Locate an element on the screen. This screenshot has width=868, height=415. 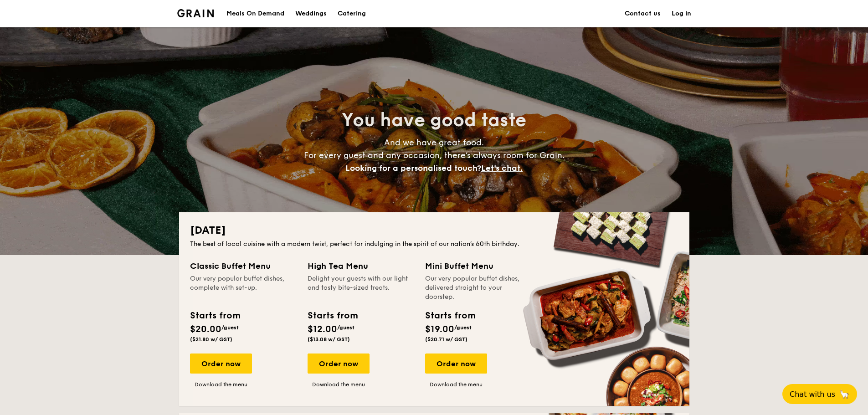
div: High Tea Menu is located at coordinates (361, 266).